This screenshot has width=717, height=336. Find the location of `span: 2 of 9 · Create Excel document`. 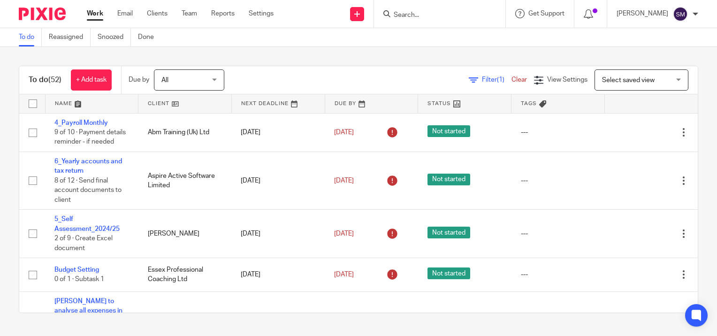

span: 2 of 9 · Create Excel document is located at coordinates (84, 243).